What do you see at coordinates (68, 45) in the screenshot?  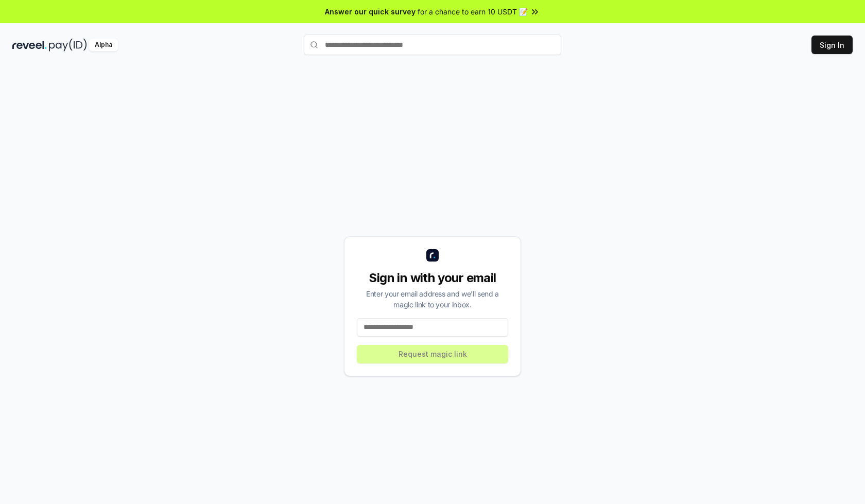 I see `img: pay_id` at bounding box center [68, 45].